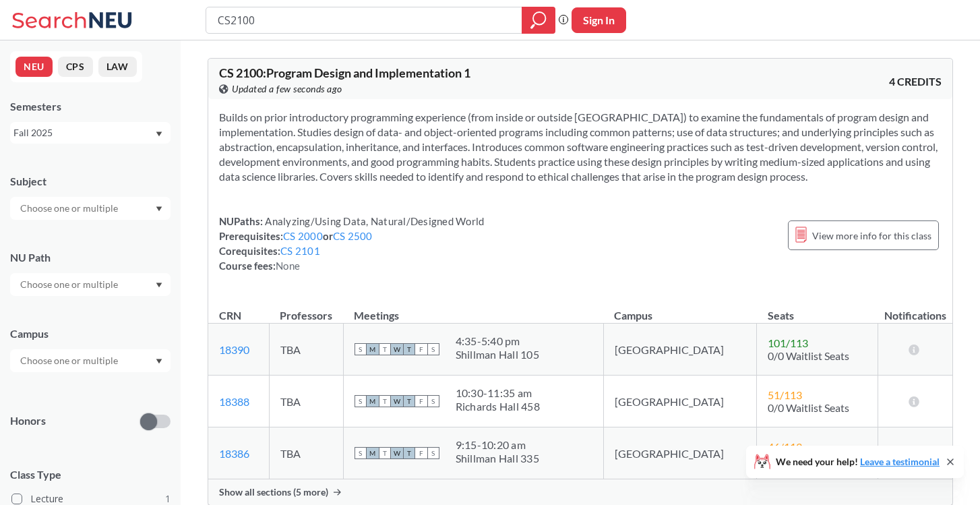  Describe the element at coordinates (473, 308) in the screenshot. I see `th: Meetings` at that location.